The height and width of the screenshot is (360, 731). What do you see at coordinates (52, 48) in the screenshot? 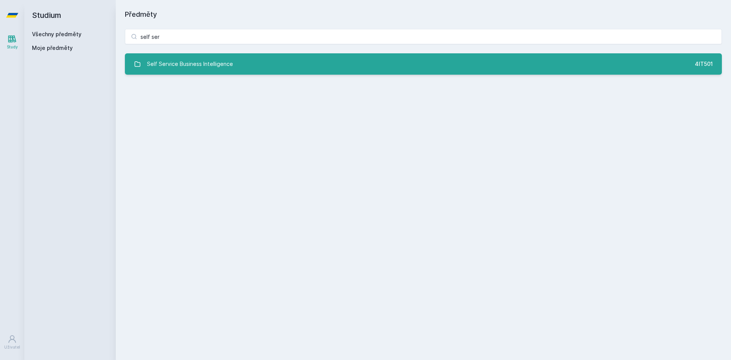
I see `span: Moje předměty` at bounding box center [52, 48].